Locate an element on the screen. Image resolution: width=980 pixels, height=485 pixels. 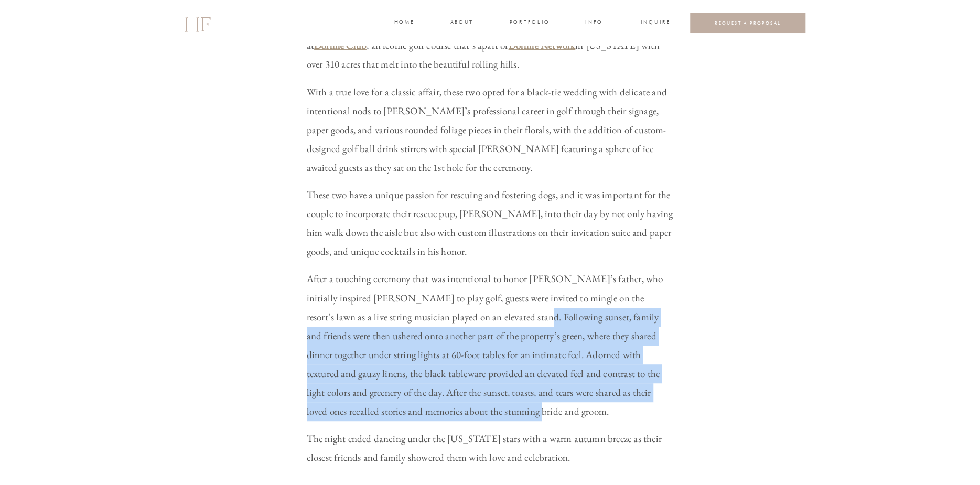
p: With a true love for a classic affair, these two opted for a black-tie wedding with delicate and ... is located at coordinates (490, 130).